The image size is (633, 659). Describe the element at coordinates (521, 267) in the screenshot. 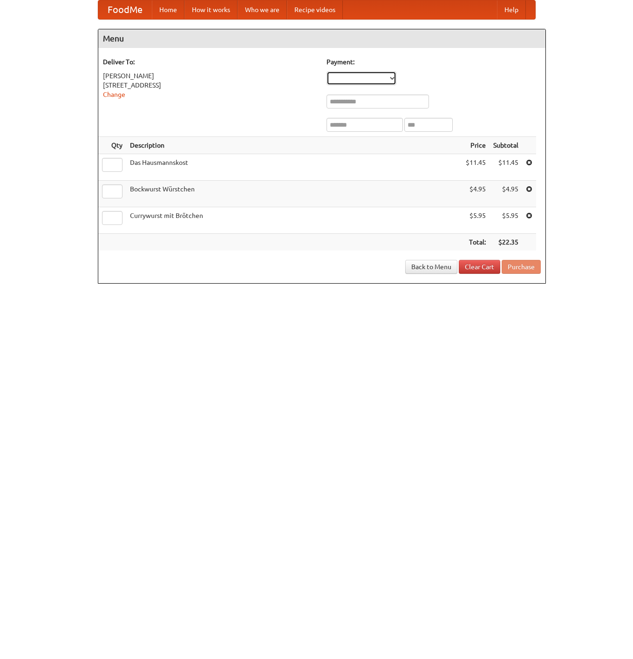

I see `button: Purchase` at that location.